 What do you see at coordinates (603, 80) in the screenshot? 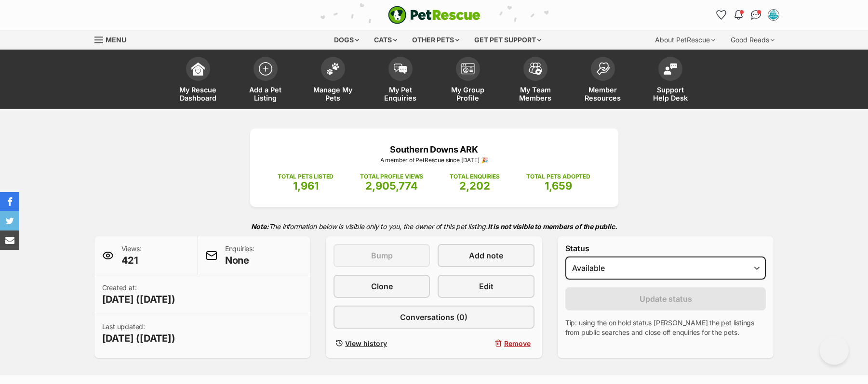
I see `a: Member Resources` at bounding box center [603, 80].